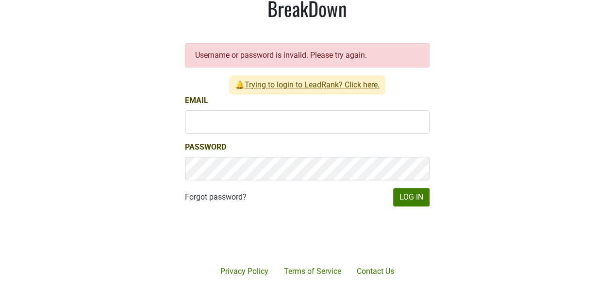  I want to click on a: Trying to login to LeadRank? Click here., so click(312, 84).